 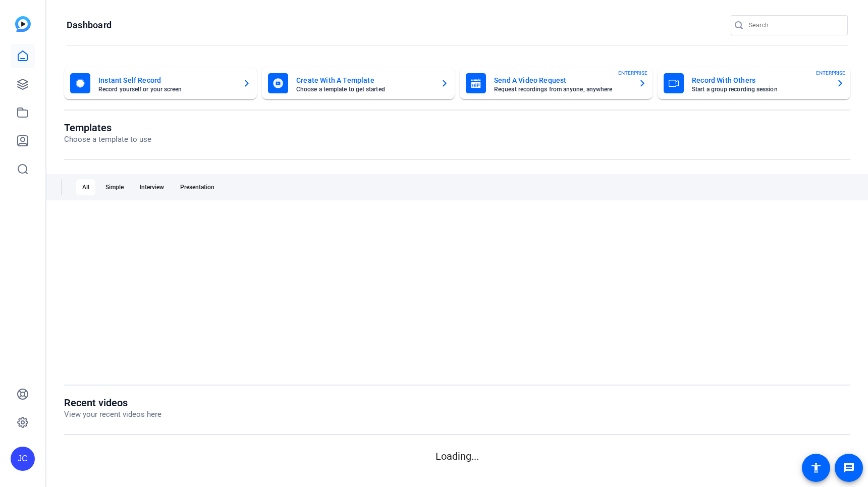 What do you see at coordinates (365, 80) in the screenshot?
I see `mat-card-title: Create With A Template` at bounding box center [365, 80].